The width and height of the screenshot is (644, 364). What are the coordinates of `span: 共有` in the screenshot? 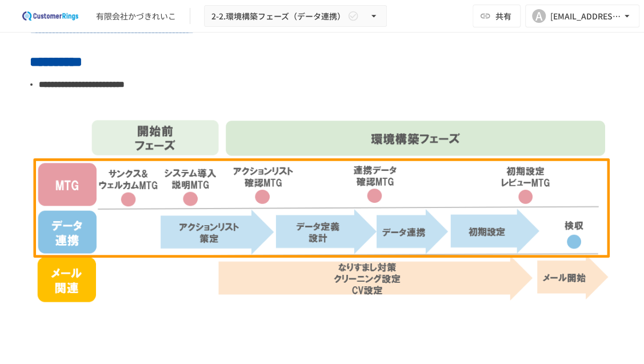 It's located at (504, 16).